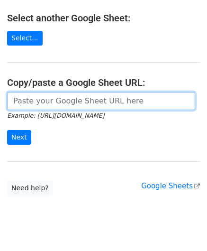 The height and width of the screenshot is (251, 207). Describe the element at coordinates (30, 188) in the screenshot. I see `a: Need help?` at that location.